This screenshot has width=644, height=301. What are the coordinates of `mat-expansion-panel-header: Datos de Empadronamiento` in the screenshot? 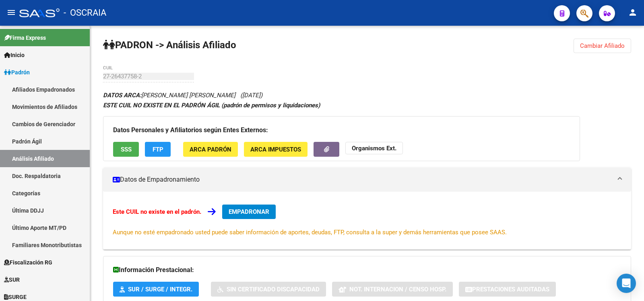 It's located at (367, 180).